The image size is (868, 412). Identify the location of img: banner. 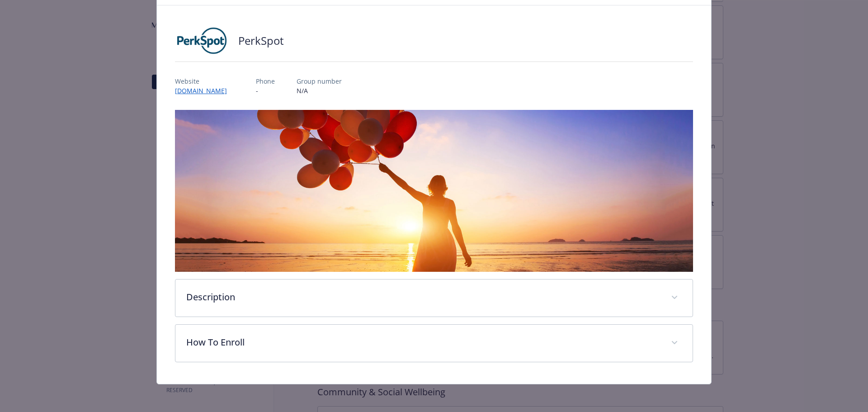
(434, 191).